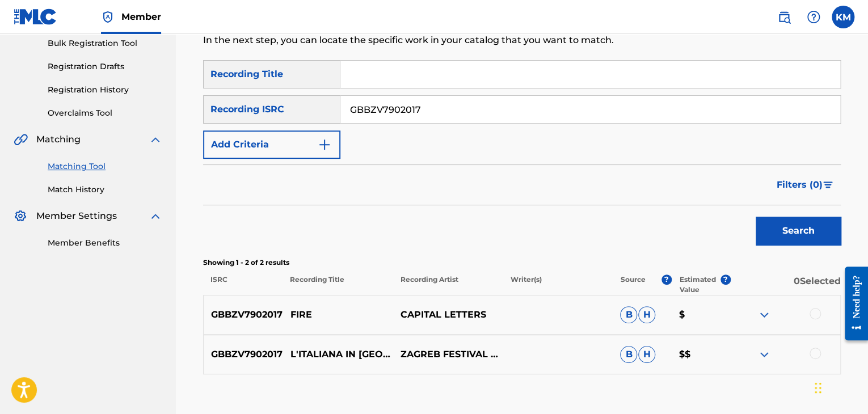 This screenshot has width=868, height=414. Describe the element at coordinates (522, 156) in the screenshot. I see `form: Search Form` at that location.